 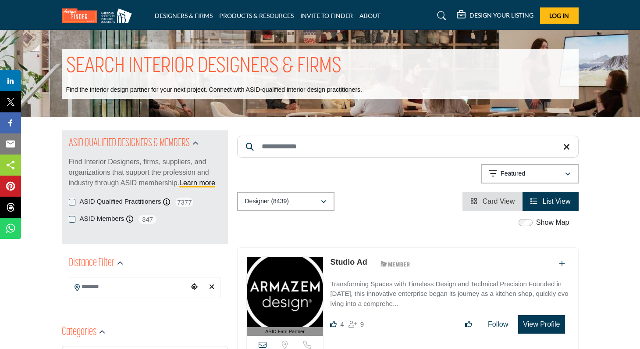 I want to click on li: Card View, so click(x=493, y=201).